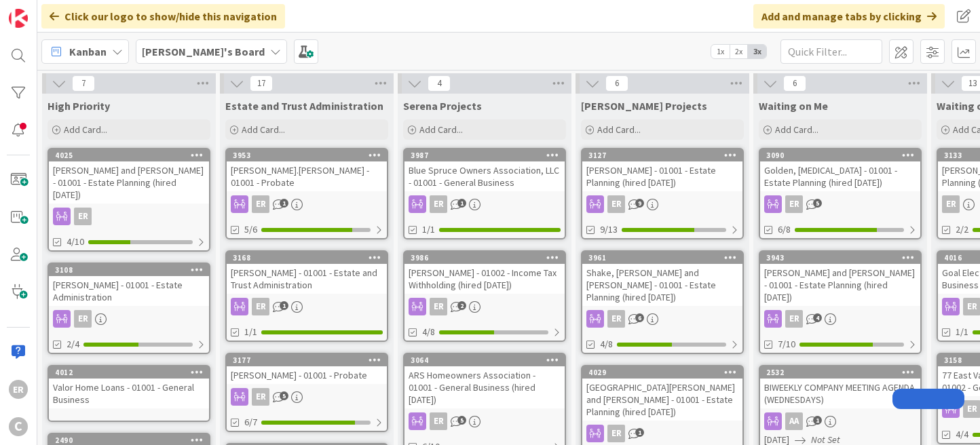  I want to click on span: Waiting on Me, so click(793, 106).